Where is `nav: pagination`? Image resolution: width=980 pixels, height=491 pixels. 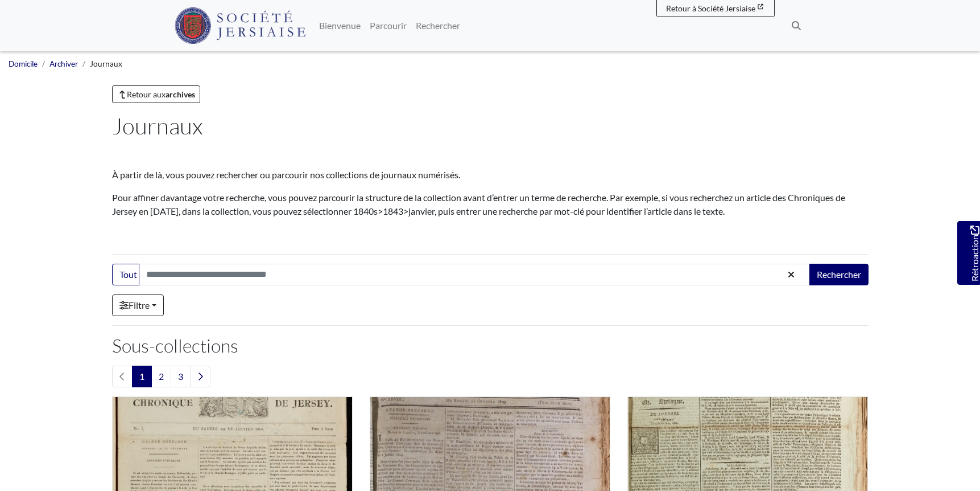
nav: pagination is located at coordinates (491, 376).